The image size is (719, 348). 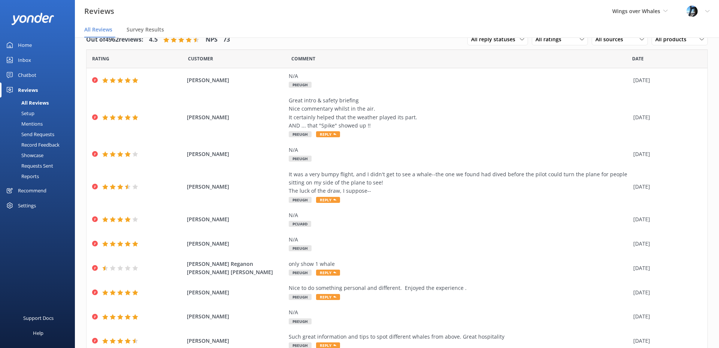 What do you see at coordinates (459, 288) in the screenshot?
I see `div: Nice to do something personal and different. Enjoyed the experience .` at bounding box center [459, 288].